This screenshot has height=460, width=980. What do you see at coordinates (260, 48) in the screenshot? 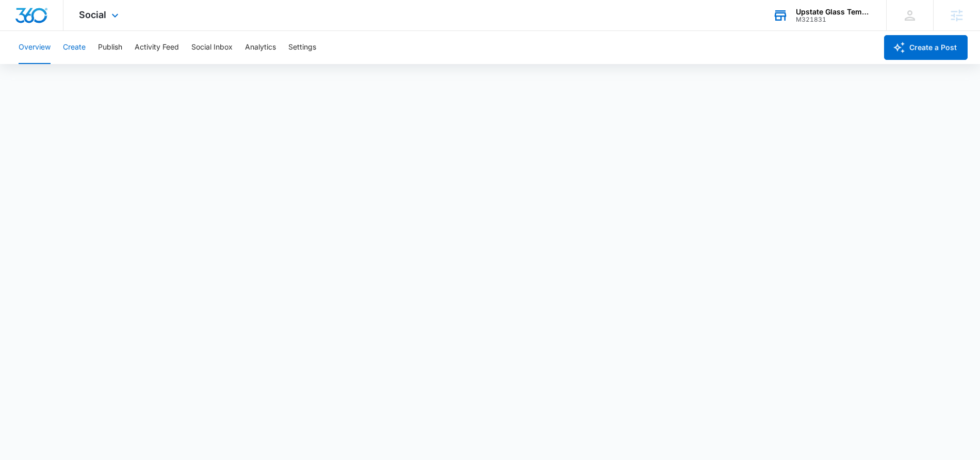
I see `button: Analytics` at bounding box center [260, 48].